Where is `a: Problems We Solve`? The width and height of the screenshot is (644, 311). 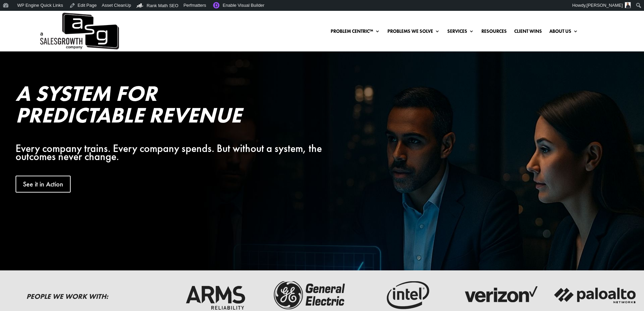 a: Problems We Solve is located at coordinates (413, 32).